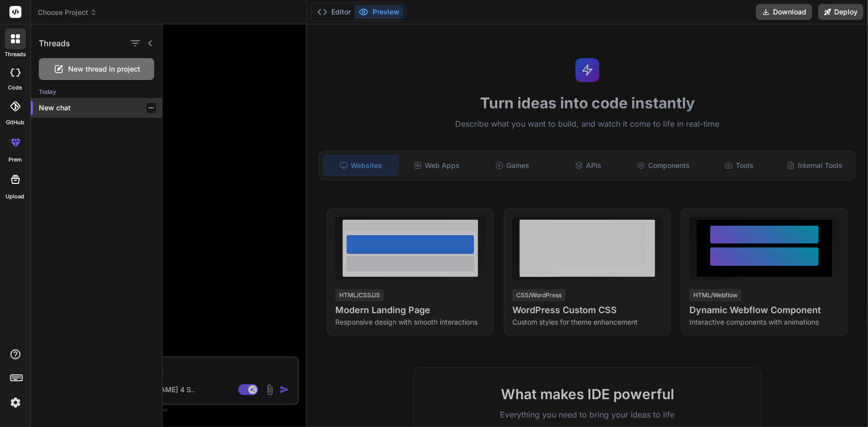 This screenshot has height=427, width=868. I want to click on label: threads, so click(15, 54).